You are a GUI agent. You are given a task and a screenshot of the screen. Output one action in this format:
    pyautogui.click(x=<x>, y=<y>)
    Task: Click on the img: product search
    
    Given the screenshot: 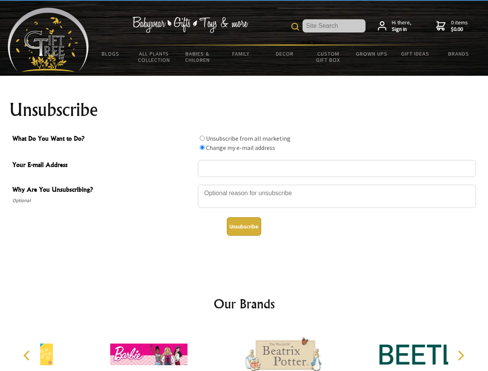 What is the action you would take?
    pyautogui.click(x=295, y=27)
    